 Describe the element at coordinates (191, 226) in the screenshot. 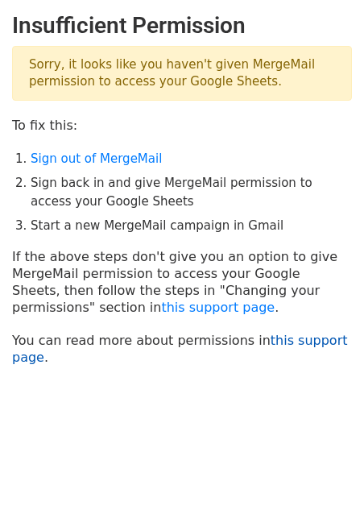

I see `li: Start a new MergeMail campaign in Gmail` at that location.